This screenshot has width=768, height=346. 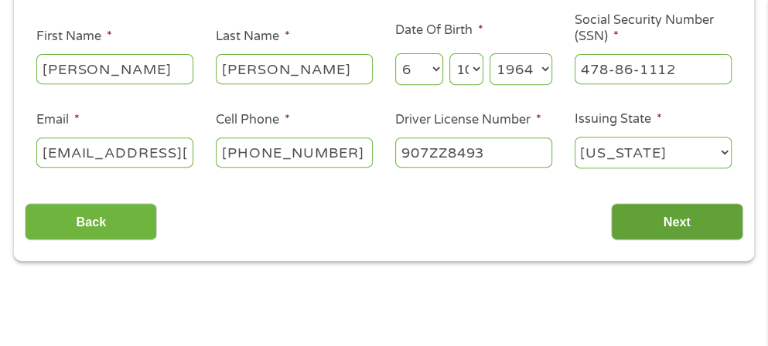 What do you see at coordinates (653, 29) in the screenshot?
I see `label: Social Security Number (SSN)` at bounding box center [653, 29].